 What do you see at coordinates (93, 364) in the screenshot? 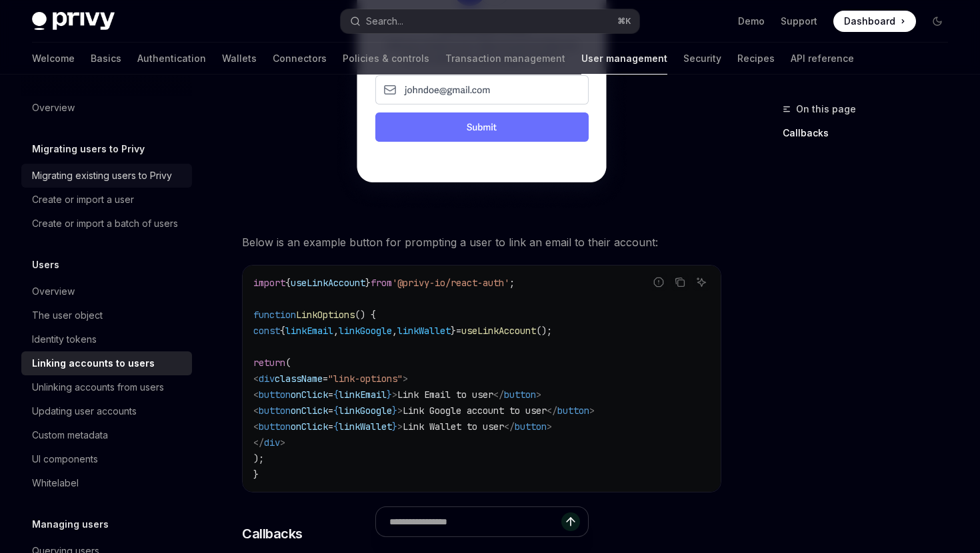
I see `div: Linking accounts to users` at bounding box center [93, 364].